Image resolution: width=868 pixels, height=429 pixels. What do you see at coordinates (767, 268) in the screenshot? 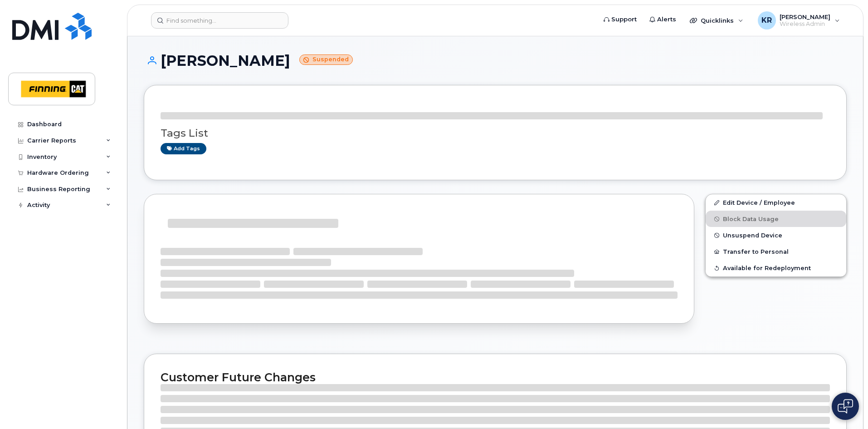
I see `span: Available for Redeployment` at bounding box center [767, 268].